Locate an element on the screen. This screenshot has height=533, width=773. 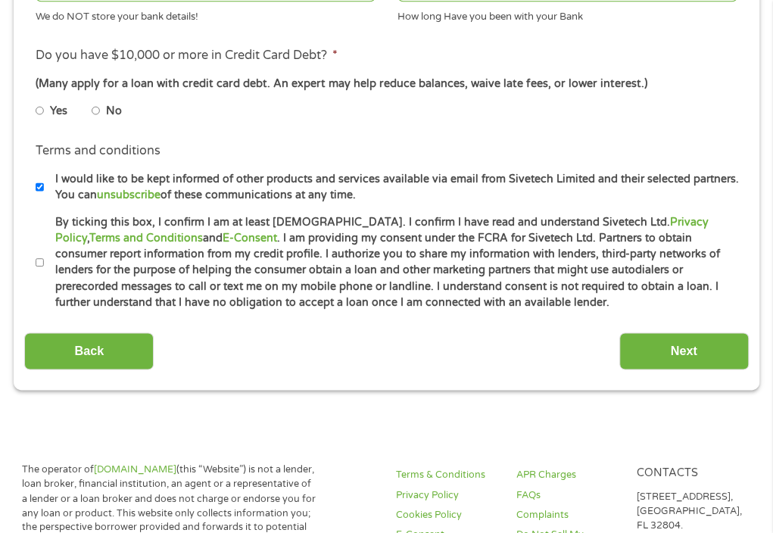
a: unsubscribe is located at coordinates (129, 194).